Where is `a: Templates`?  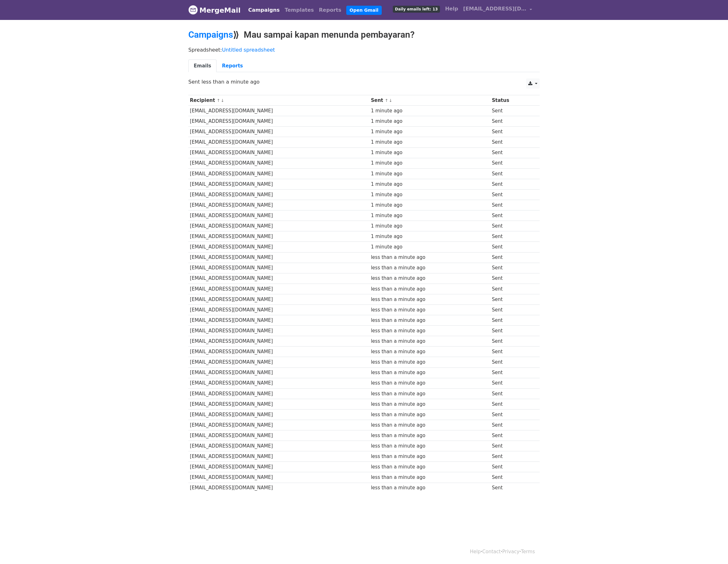 a: Templates is located at coordinates (299, 10).